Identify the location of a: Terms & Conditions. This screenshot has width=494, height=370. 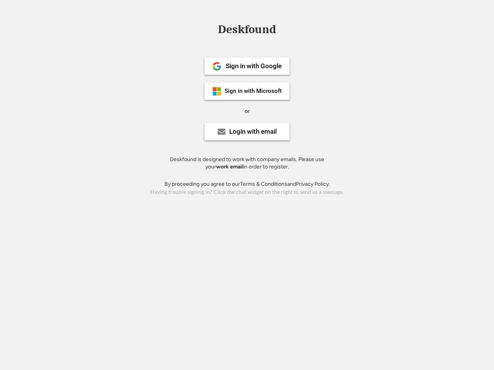
(263, 184).